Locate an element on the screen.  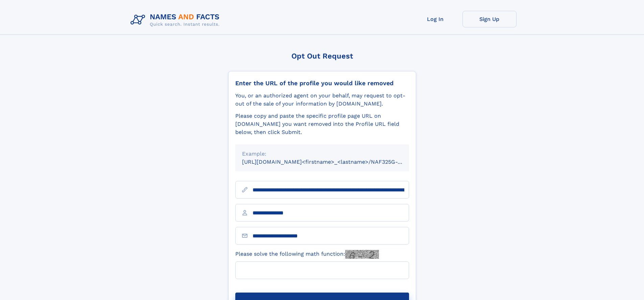
div: Enter the URL of the profile you would like removed is located at coordinates (322, 83).